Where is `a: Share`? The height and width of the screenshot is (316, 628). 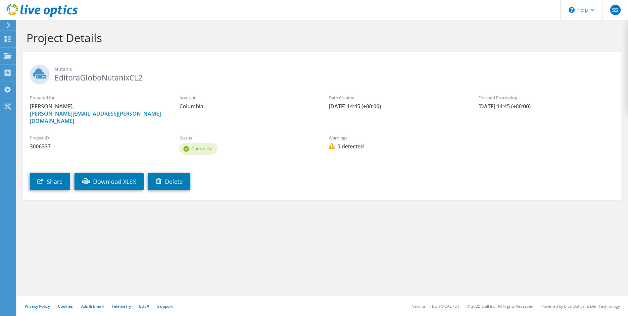
a: Share is located at coordinates (50, 181).